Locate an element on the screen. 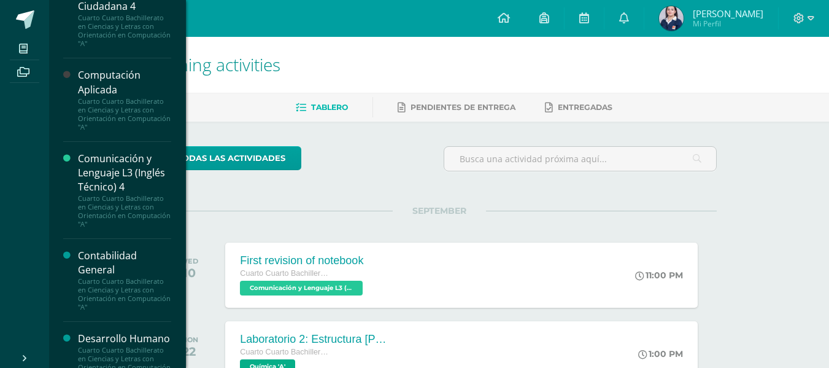 This screenshot has width=829, height=368. div: First revision of notebook is located at coordinates (303, 260).